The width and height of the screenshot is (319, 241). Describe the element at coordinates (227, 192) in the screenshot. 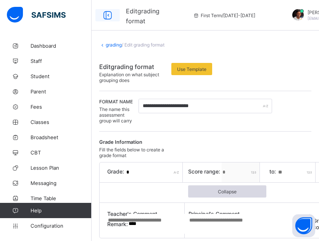

I see `span: Collapse` at that location.